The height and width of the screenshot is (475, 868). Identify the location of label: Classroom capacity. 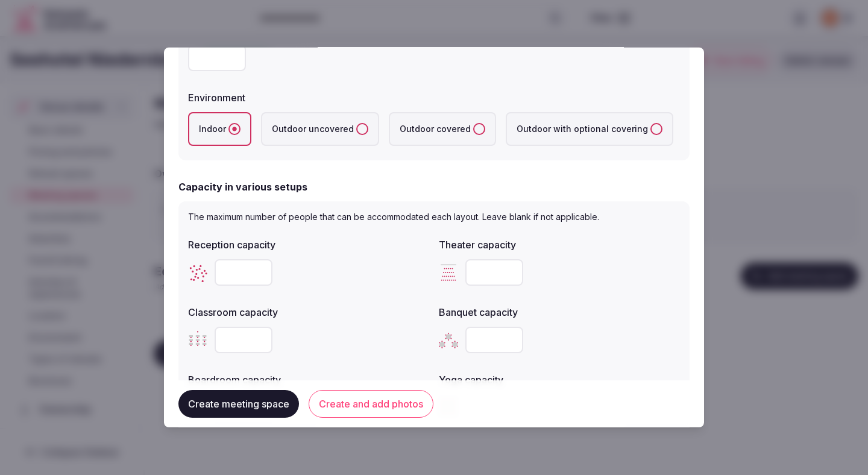
(309, 312).